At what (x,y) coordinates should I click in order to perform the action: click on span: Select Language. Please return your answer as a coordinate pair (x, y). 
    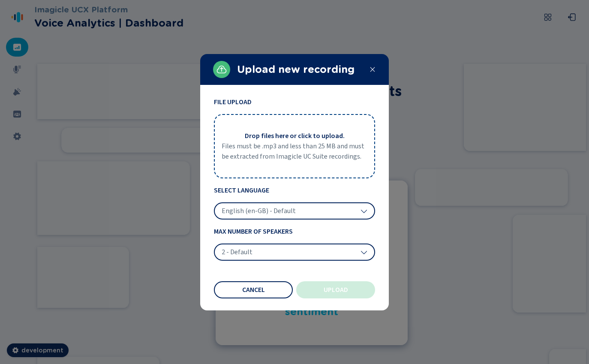
    Looking at the image, I should click on (295, 190).